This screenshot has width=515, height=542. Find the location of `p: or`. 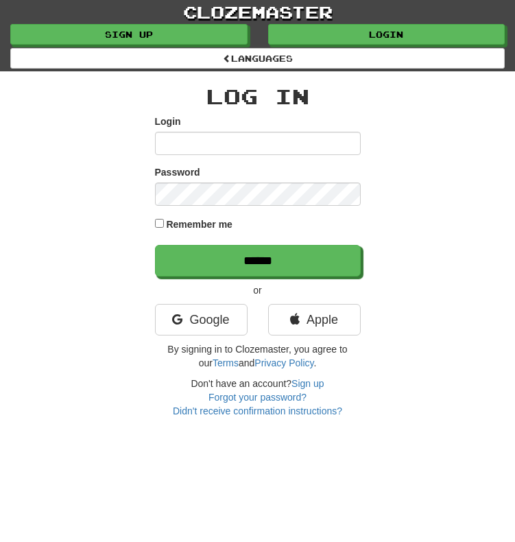

p: or is located at coordinates (258, 290).